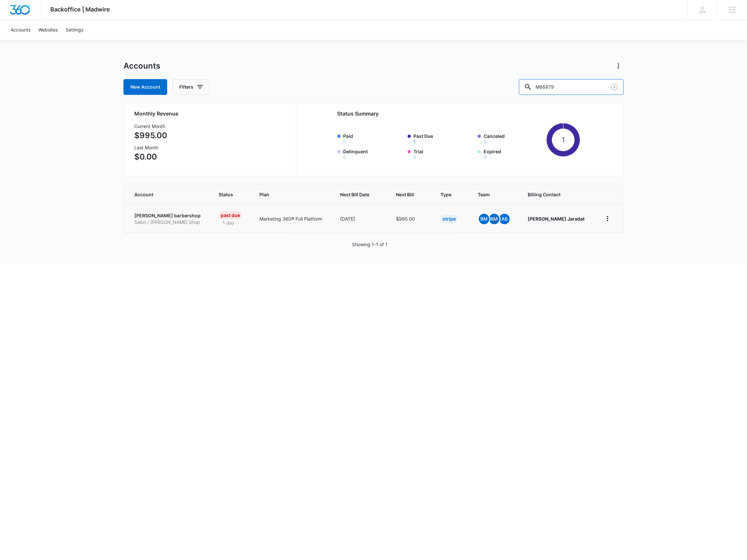  I want to click on span: Backoffice | Madwire, so click(80, 9).